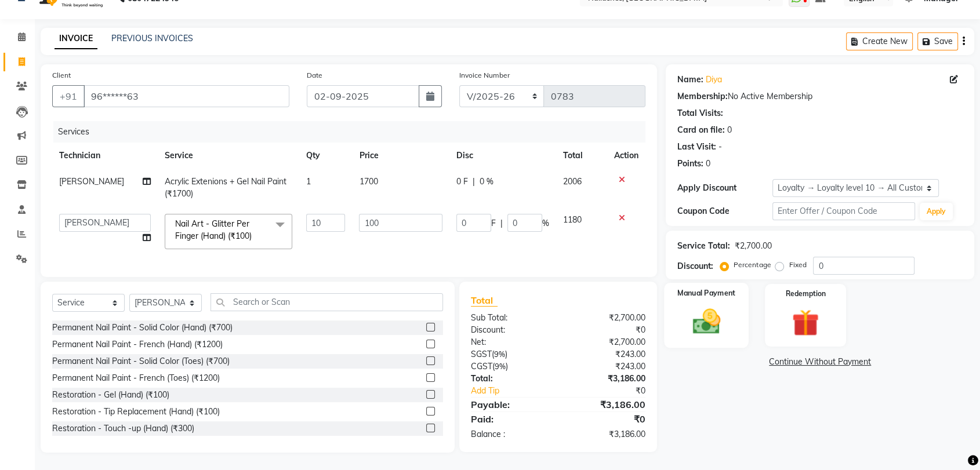 The image size is (980, 470). Describe the element at coordinates (314, 76) in the screenshot. I see `label: Date` at that location.